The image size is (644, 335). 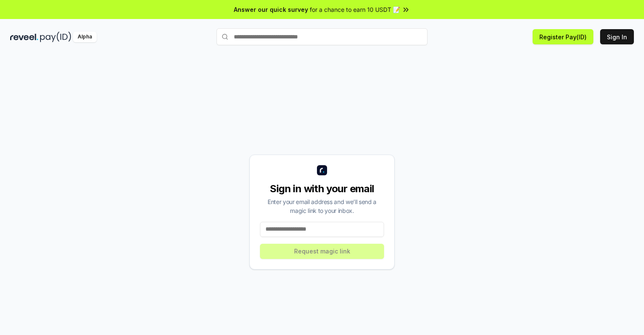 What do you see at coordinates (322, 170) in the screenshot?
I see `img: logo_small` at bounding box center [322, 170].